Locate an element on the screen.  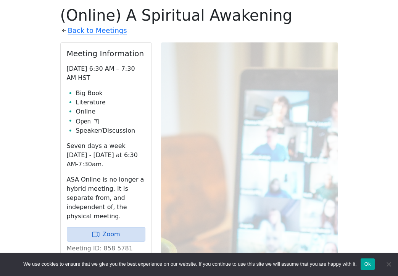
span: Open is located at coordinates (83, 121).